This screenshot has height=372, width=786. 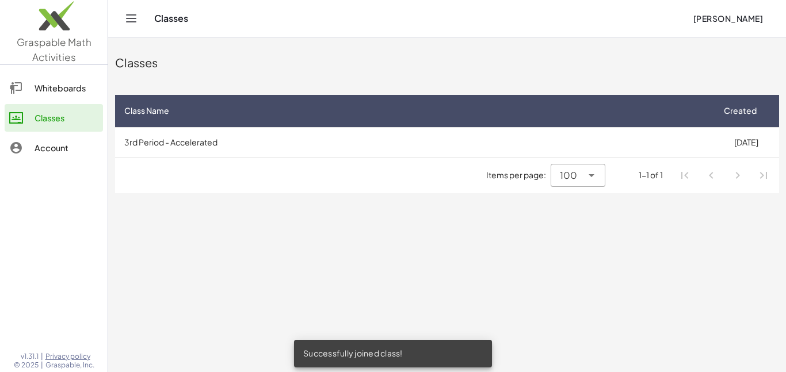 What do you see at coordinates (650, 175) in the screenshot?
I see `div: 1-1 of 1` at bounding box center [650, 175].